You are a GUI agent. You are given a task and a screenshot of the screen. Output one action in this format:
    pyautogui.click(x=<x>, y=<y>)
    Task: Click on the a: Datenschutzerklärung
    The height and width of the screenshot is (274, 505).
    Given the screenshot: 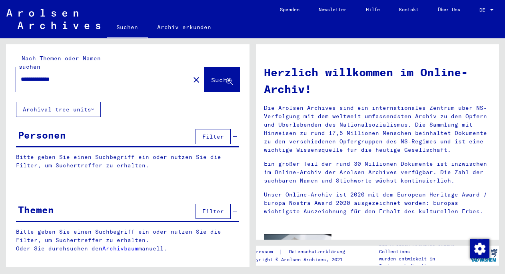 What is the action you would take?
    pyautogui.click(x=319, y=252)
    